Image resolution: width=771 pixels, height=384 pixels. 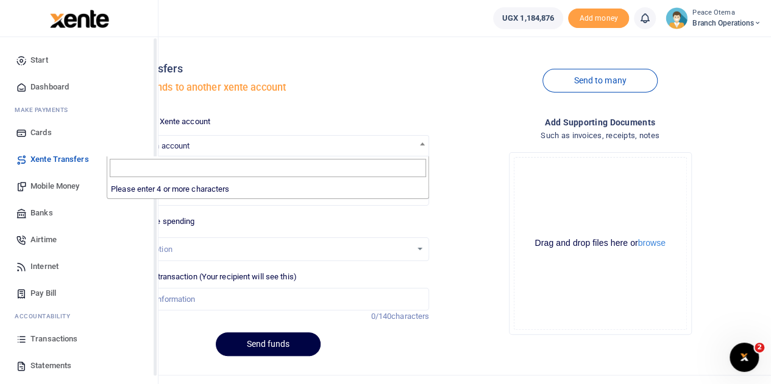 I want to click on li: Wallet ballance, so click(x=527, y=18).